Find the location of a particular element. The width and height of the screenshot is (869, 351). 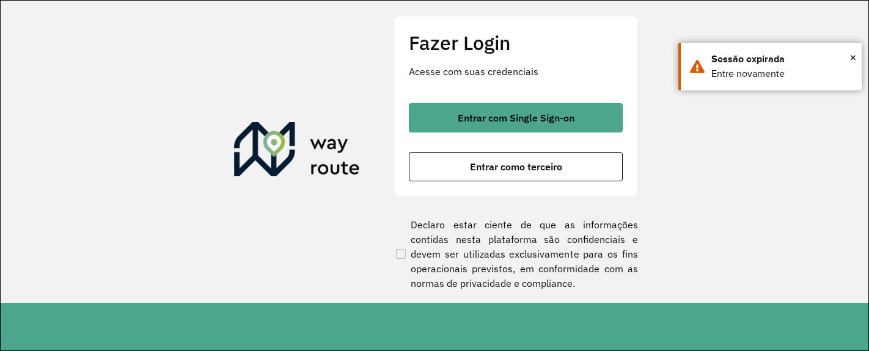

h2: Fazer Login is located at coordinates (516, 43).